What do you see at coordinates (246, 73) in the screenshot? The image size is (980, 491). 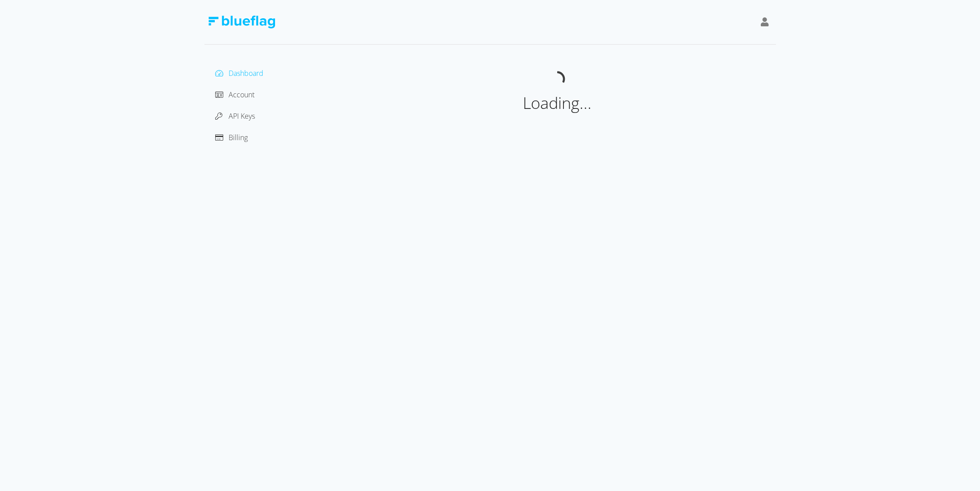 I see `span: Dashboard` at bounding box center [246, 73].